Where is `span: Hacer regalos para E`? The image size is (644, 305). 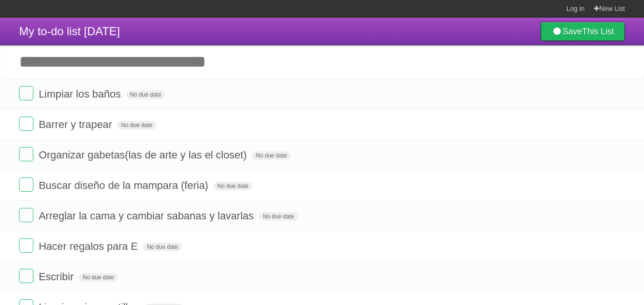 span: Hacer regalos para E is located at coordinates (89, 246).